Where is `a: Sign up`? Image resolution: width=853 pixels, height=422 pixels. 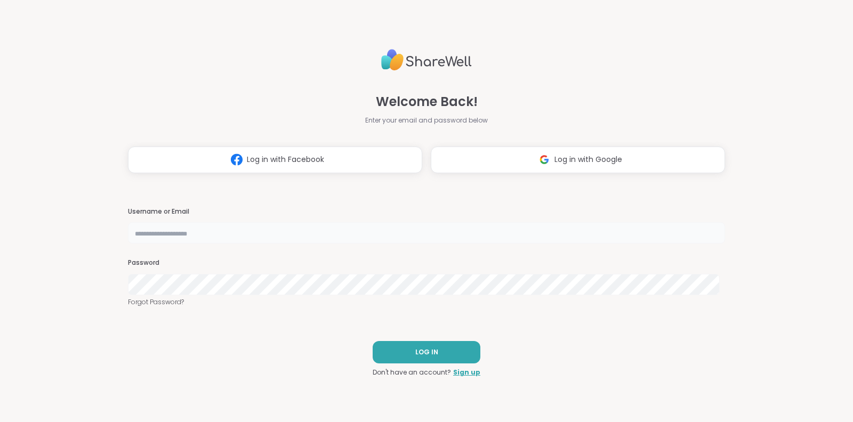 a: Sign up is located at coordinates (467, 373).